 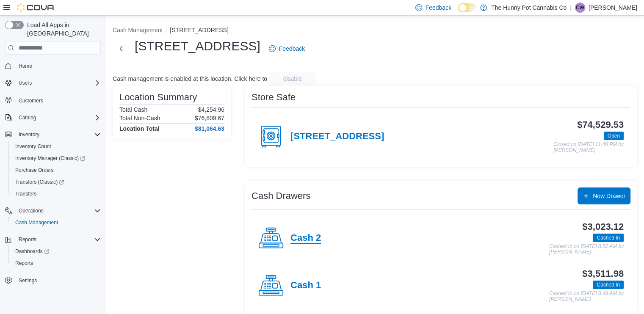 I want to click on h3: $74,529.53, so click(x=600, y=125).